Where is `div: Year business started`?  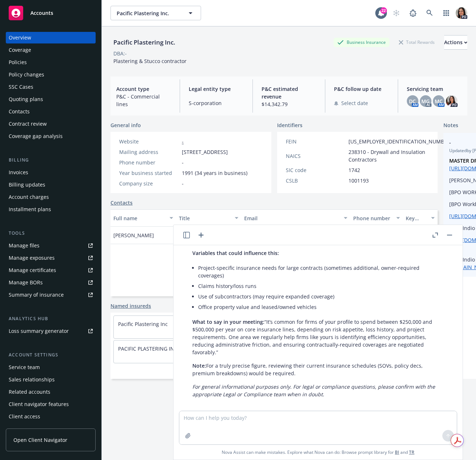
div: Year business started is located at coordinates (149, 173).